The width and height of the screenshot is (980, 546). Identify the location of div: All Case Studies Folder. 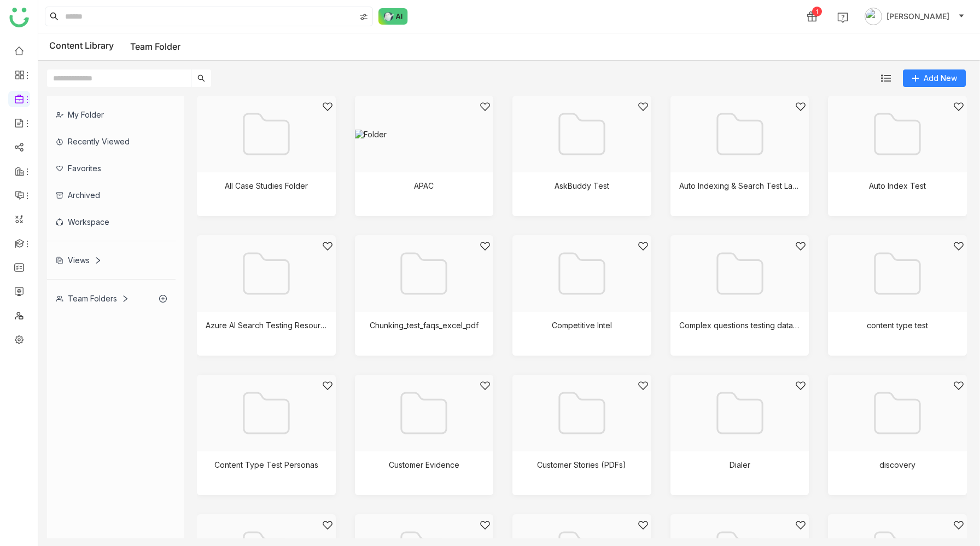
(266, 186).